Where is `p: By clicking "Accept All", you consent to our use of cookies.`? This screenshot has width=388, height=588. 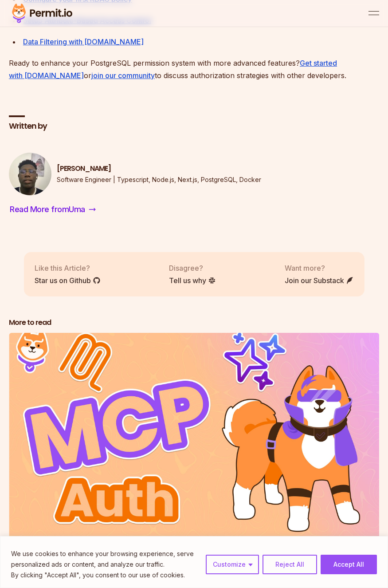 p: By clicking "Accept All", you consent to our use of cookies. is located at coordinates (105, 575).